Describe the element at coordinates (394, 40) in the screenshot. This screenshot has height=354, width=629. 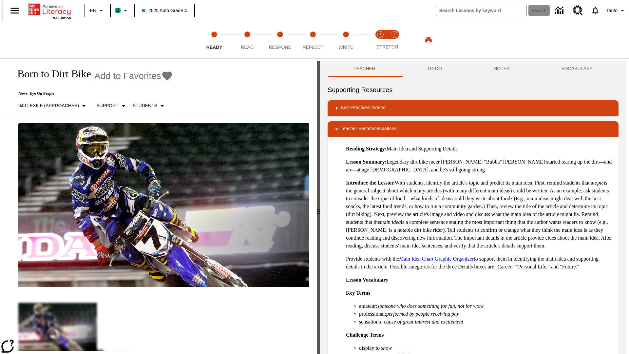
I see `button: Stretch Respond step 2 of 2` at that location.